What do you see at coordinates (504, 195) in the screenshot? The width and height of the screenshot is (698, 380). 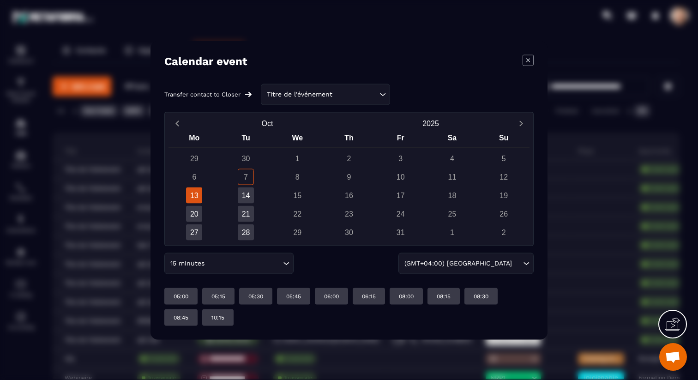 I see `div: 19` at bounding box center [504, 195].